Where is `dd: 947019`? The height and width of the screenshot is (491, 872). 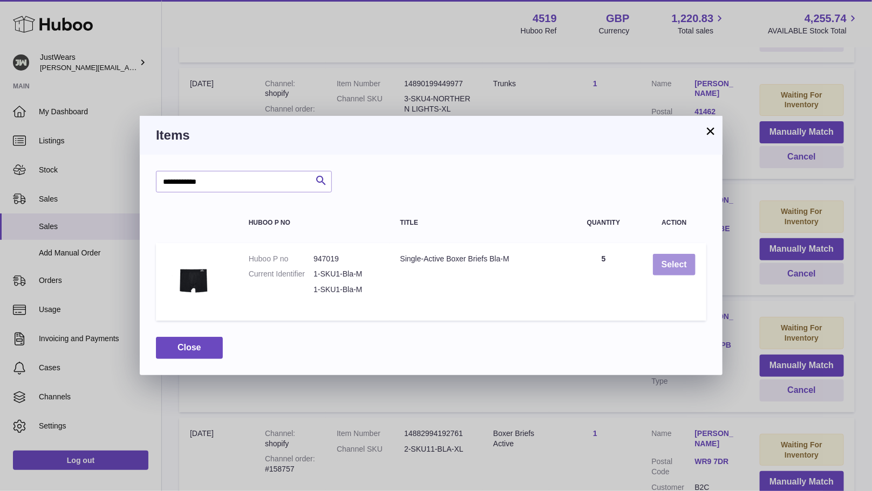
dd: 947019 is located at coordinates (346, 259).